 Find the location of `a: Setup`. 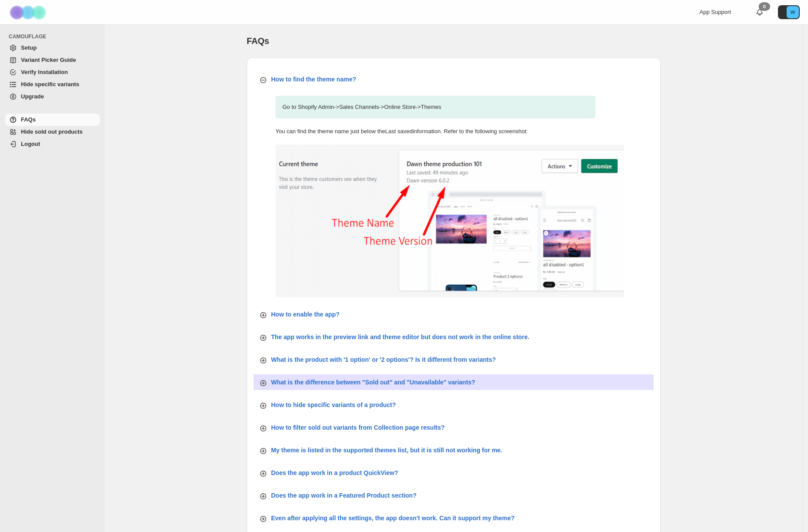

a: Setup is located at coordinates (53, 48).